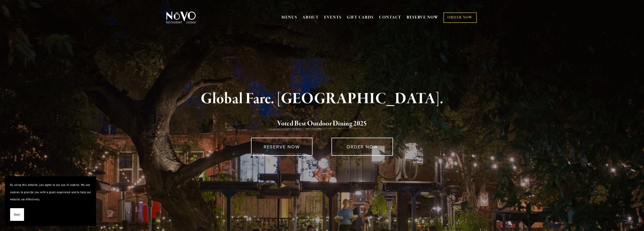  What do you see at coordinates (360, 17) in the screenshot?
I see `a: GIFT CARDS` at bounding box center [360, 17].